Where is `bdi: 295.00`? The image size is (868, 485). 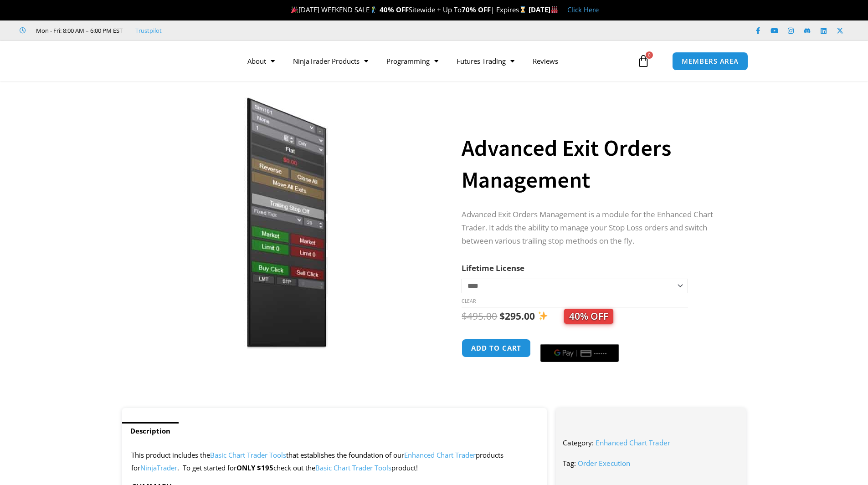
bdi: 295.00 is located at coordinates (517, 316).